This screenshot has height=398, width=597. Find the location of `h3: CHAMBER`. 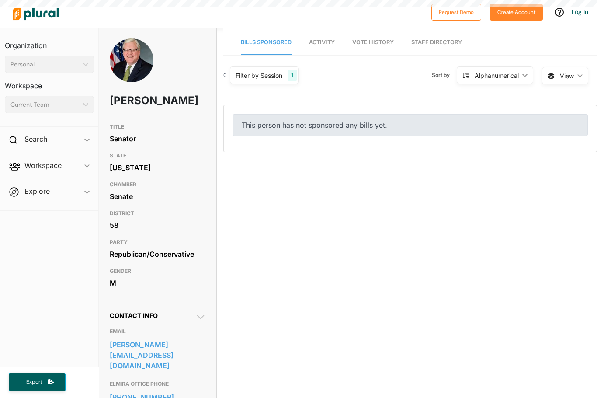

h3: CHAMBER is located at coordinates (158, 184).